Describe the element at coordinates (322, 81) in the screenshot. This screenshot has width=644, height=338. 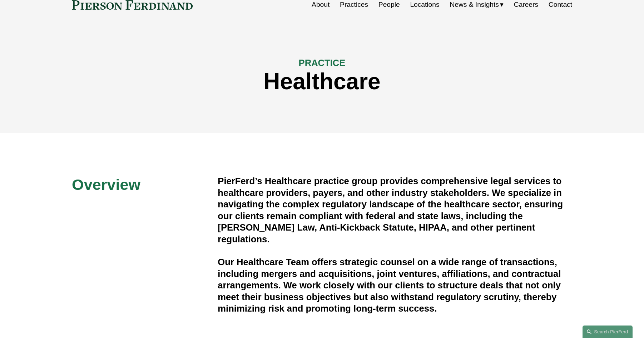
I see `h1: Healthcare` at that location.